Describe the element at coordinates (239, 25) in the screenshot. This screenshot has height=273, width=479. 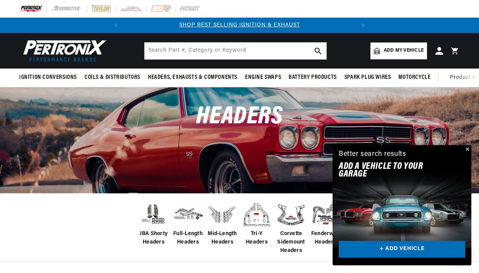
I see `div: 1 of 2` at that location.